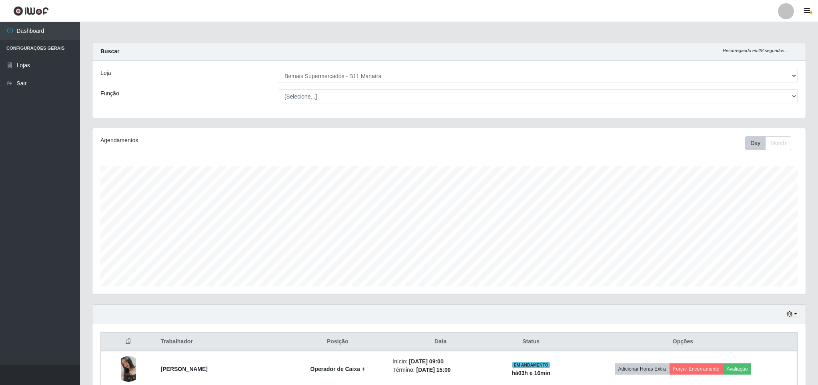  Describe the element at coordinates (683, 341) in the screenshot. I see `th: Opções` at that location.